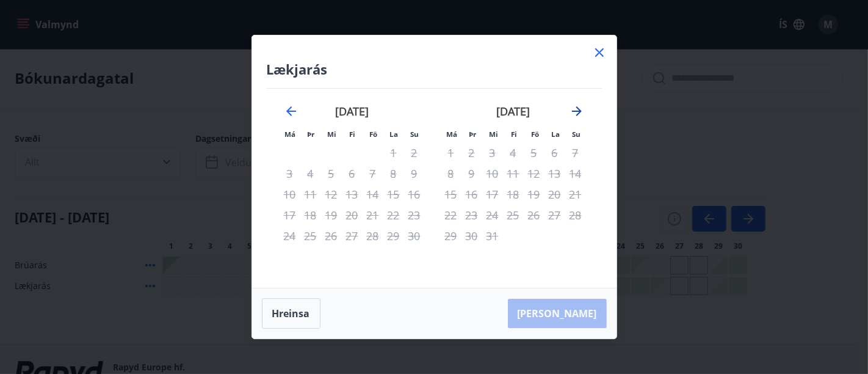 The height and width of the screenshot is (374, 868). Describe the element at coordinates (373, 235) in the screenshot. I see `td: Not available. föstudagur, 28. nóvember 2025` at that location.